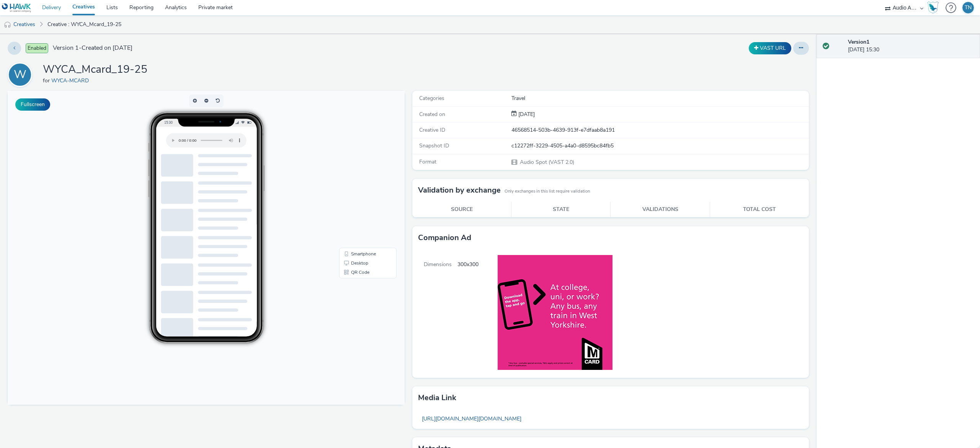  Describe the element at coordinates (84, 25) in the screenshot. I see `a: Creative : WYCA_Mcard_19-25` at that location.